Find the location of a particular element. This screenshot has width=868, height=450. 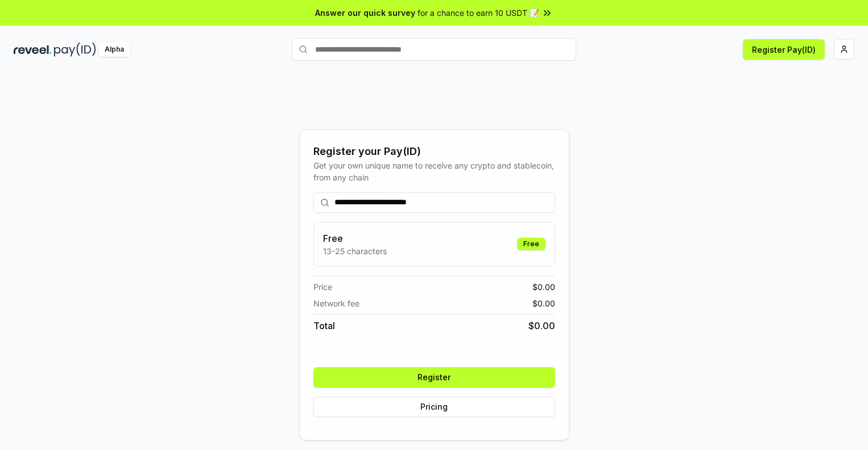

img: pay_id is located at coordinates (75, 49).